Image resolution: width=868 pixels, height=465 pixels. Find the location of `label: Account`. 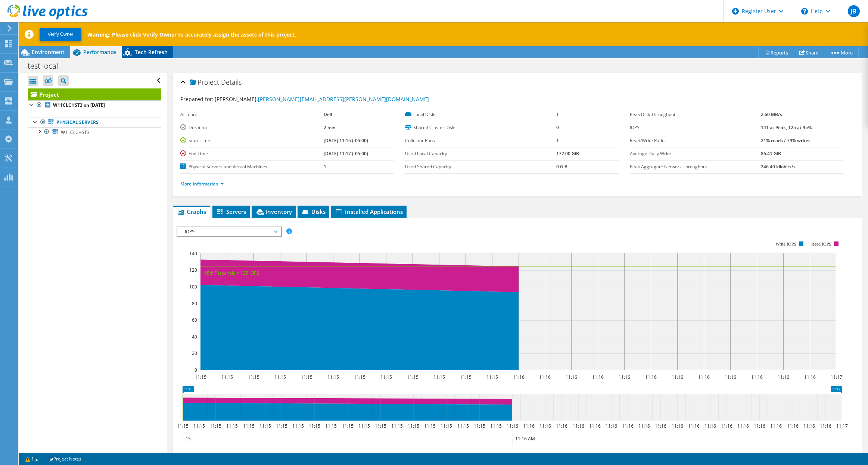

label: Account is located at coordinates (252, 115).